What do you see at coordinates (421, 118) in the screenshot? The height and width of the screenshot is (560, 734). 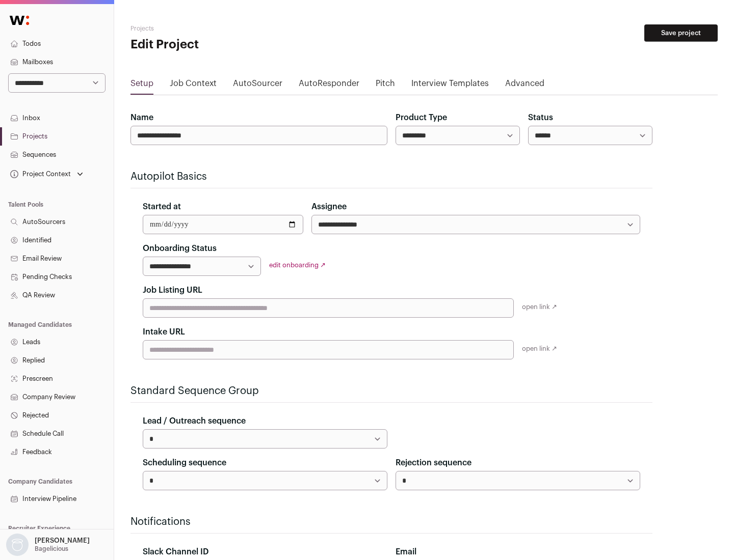 I see `label: Product Type` at bounding box center [421, 118].